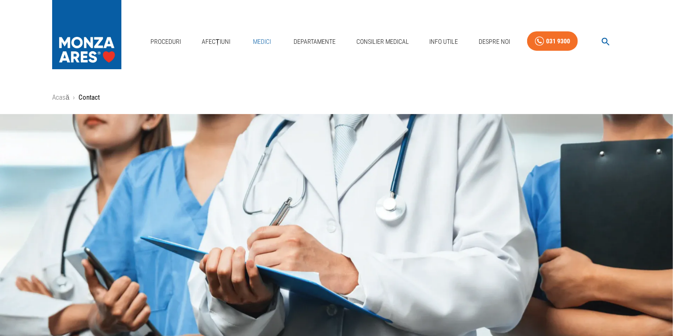 This screenshot has width=673, height=336. What do you see at coordinates (262, 42) in the screenshot?
I see `a: Medici` at bounding box center [262, 42].